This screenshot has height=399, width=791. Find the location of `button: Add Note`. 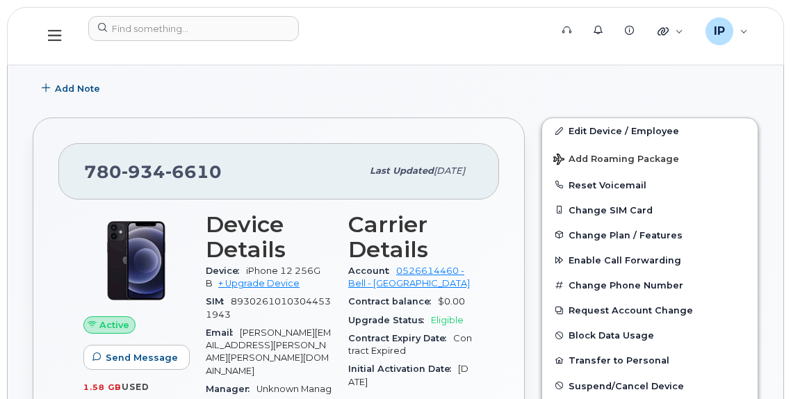

button: Add Note is located at coordinates (72, 88).